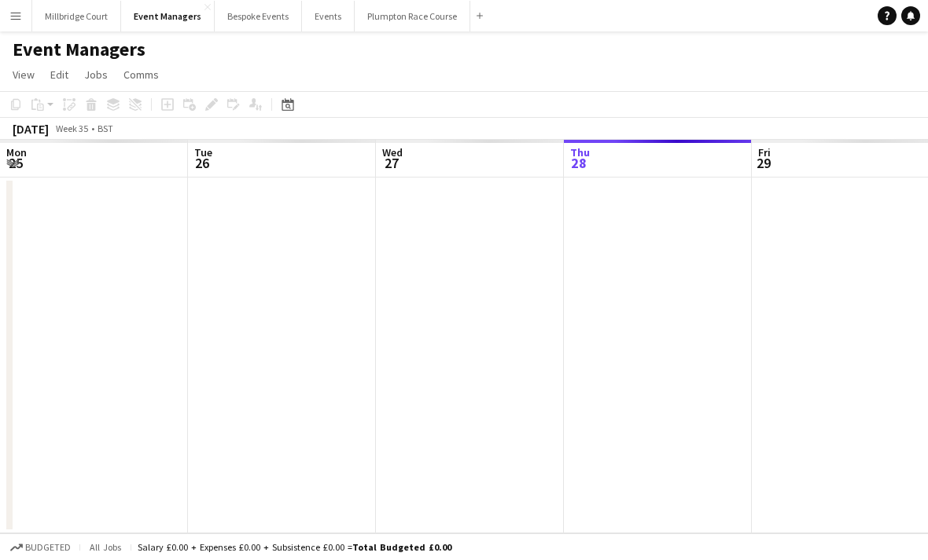  What do you see at coordinates (76, 16) in the screenshot?
I see `button: Millbridge Court` at bounding box center [76, 16].